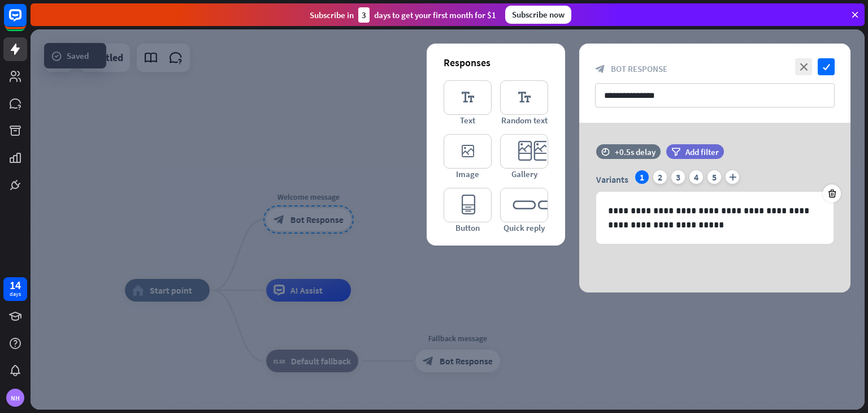  Describe the element at coordinates (15, 288) in the screenshot. I see `a: 14 days` at that location.